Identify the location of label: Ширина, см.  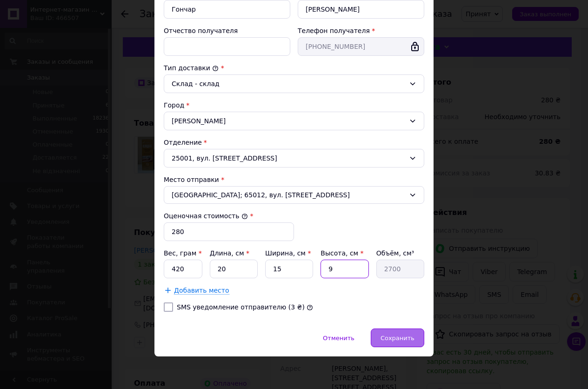
(288, 253).